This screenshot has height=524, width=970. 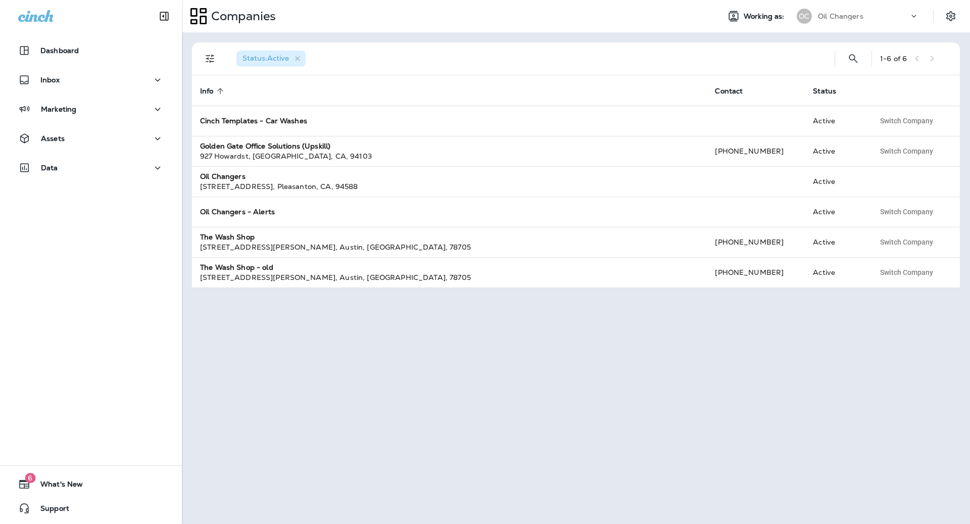 I want to click on strong: The Wash Shop, so click(x=227, y=237).